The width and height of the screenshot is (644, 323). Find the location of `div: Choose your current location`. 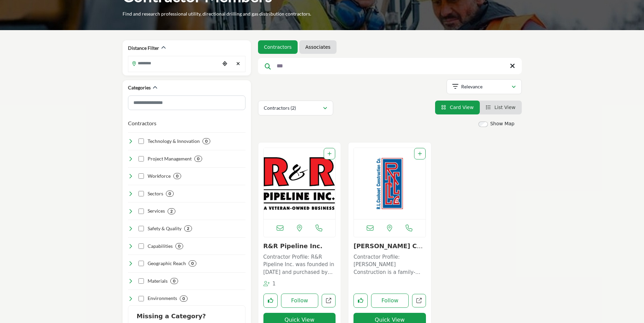

div: Choose your current location is located at coordinates (225, 64).